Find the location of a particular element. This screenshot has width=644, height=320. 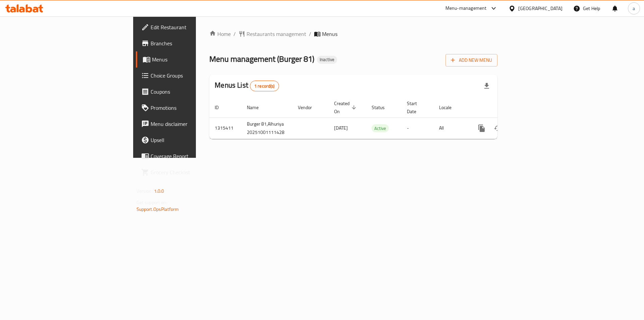

span: Menu disclaimer is located at coordinates (193, 124).